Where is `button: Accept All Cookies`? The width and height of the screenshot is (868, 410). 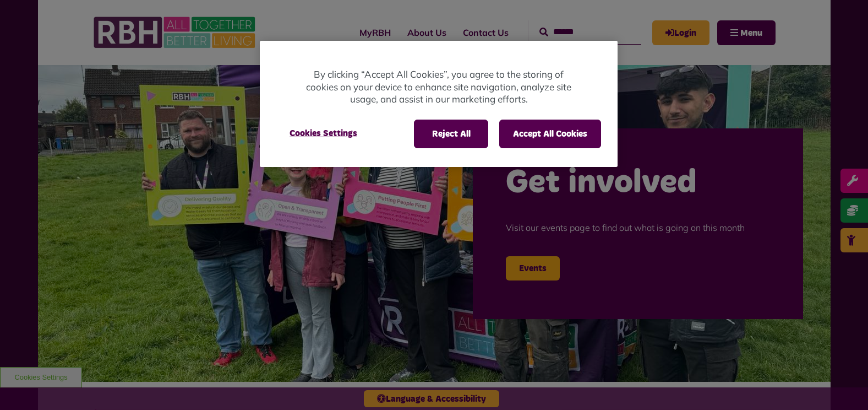 button: Accept All Cookies is located at coordinates (550, 134).